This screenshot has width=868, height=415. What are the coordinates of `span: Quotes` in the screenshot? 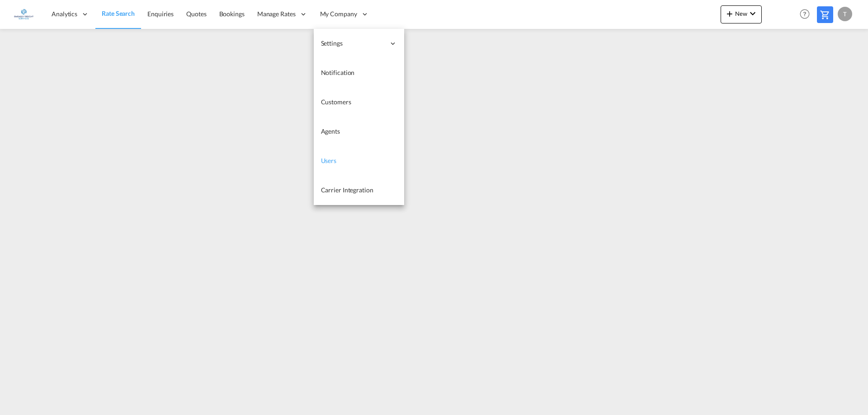 It's located at (197, 14).